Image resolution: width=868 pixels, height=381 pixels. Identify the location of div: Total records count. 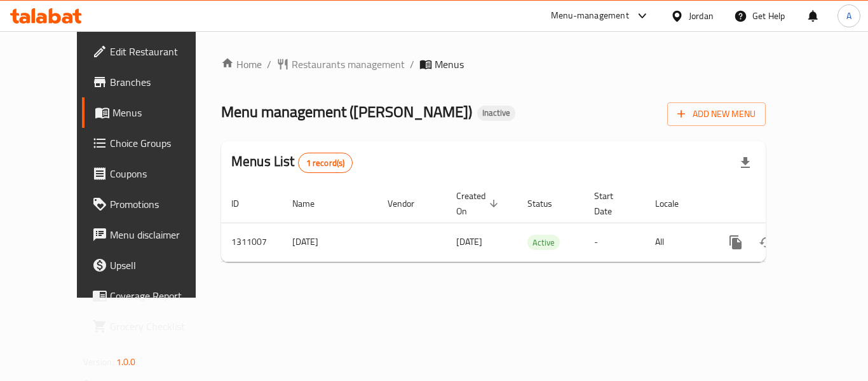
(326, 162).